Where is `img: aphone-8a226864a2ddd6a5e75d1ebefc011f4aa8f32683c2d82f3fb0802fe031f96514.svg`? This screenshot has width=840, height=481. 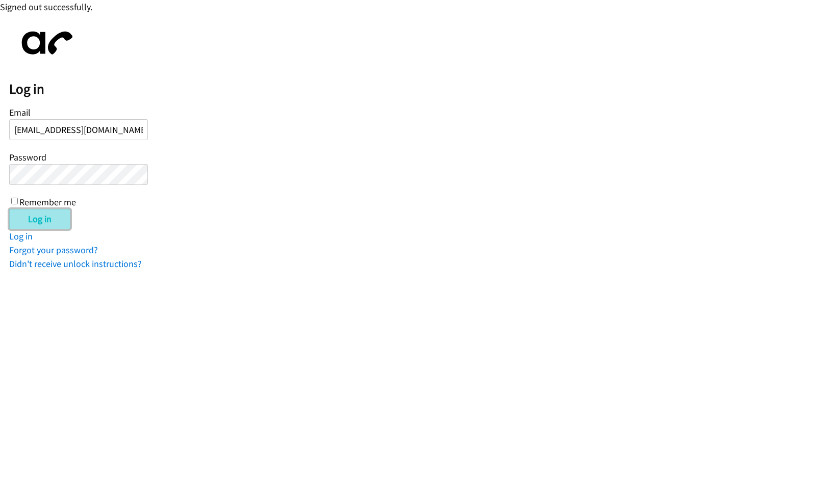
img: aphone-8a226864a2ddd6a5e75d1ebefc011f4aa8f32683c2d82f3fb0802fe031f96514.svg is located at coordinates (45, 43).